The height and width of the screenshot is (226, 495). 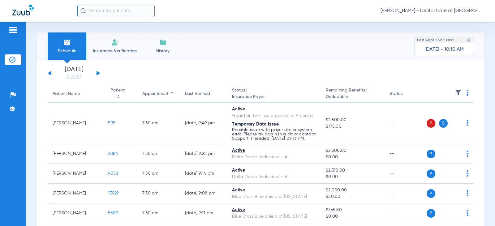 What do you see at coordinates (353, 190) in the screenshot?
I see `span: $2,000.00` at bounding box center [353, 190].